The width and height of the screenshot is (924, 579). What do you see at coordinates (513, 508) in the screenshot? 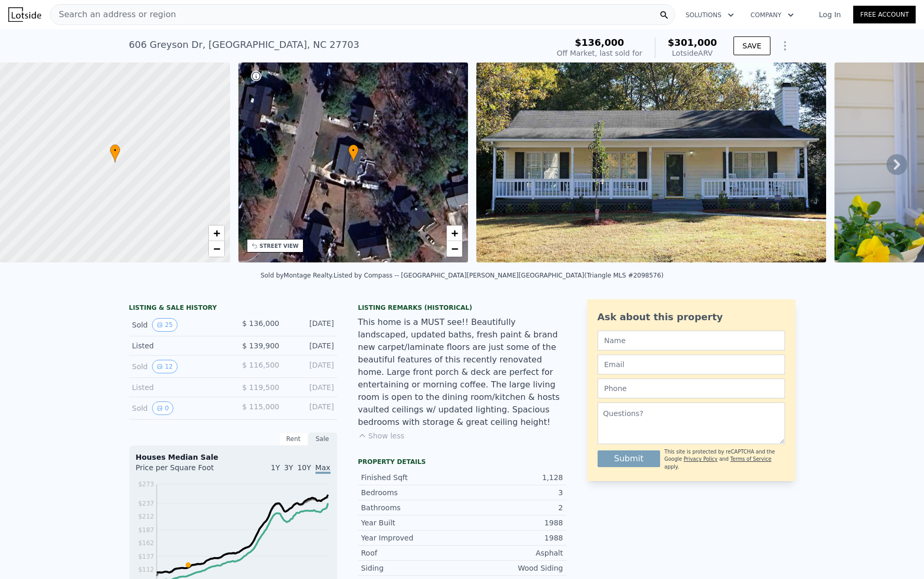
I see `div: 2` at bounding box center [513, 508].